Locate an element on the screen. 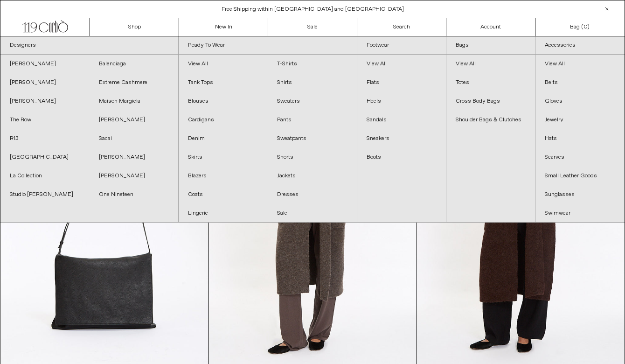 The width and height of the screenshot is (625, 364). a: Blouses is located at coordinates (223, 101).